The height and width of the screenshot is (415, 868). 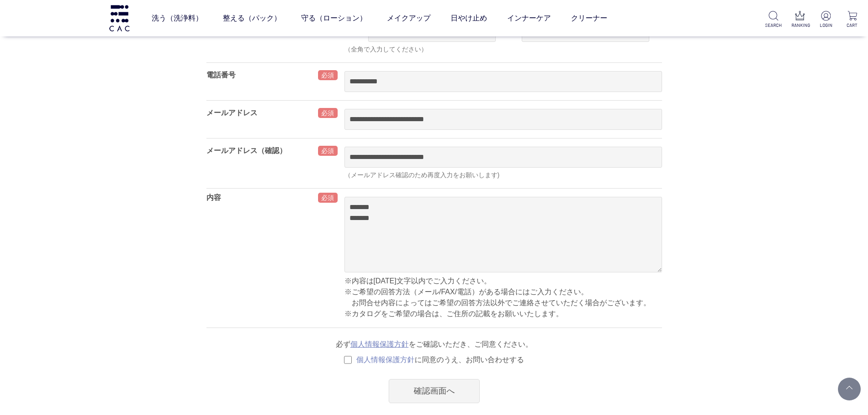 What do you see at coordinates (826, 19) in the screenshot?
I see `a: LOGIN` at bounding box center [826, 19].